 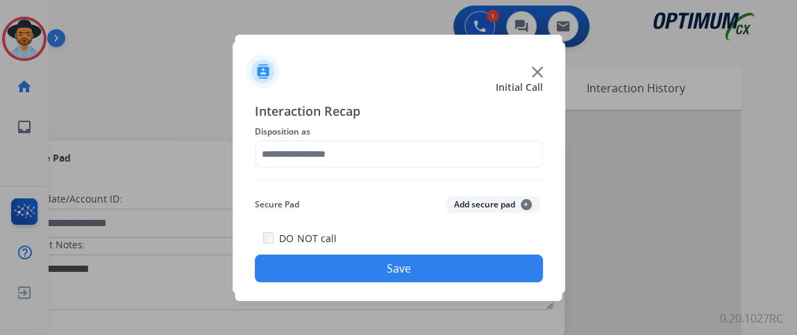 I want to click on button: Add secure pad+, so click(x=493, y=205).